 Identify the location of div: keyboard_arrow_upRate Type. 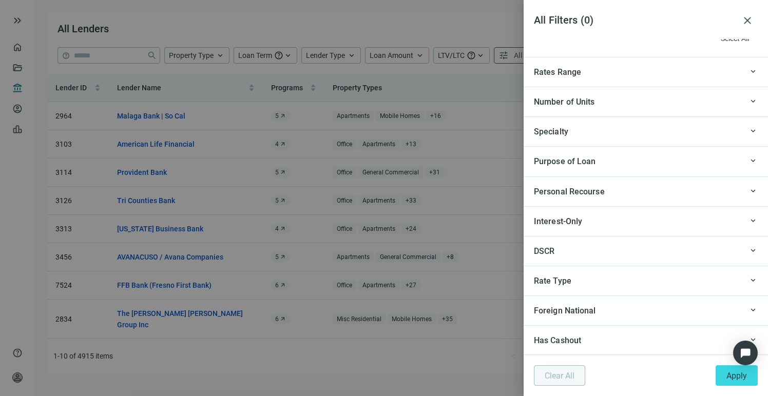
(646, 281).